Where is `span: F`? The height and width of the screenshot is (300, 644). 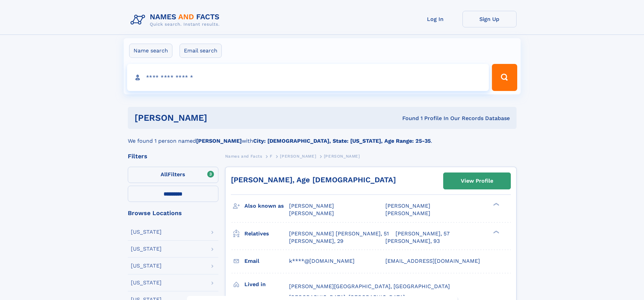 span: F is located at coordinates (271, 156).